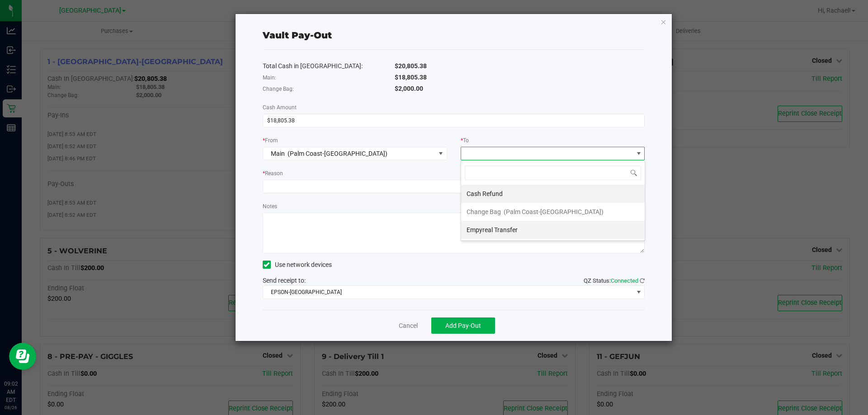  Describe the element at coordinates (463, 326) in the screenshot. I see `span: Add Pay-Out` at that location.